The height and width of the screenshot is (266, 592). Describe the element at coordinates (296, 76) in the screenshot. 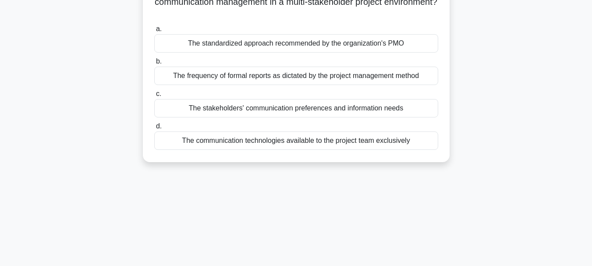

I see `div: The frequency of formal reports as dictated by the project management method` at that location.